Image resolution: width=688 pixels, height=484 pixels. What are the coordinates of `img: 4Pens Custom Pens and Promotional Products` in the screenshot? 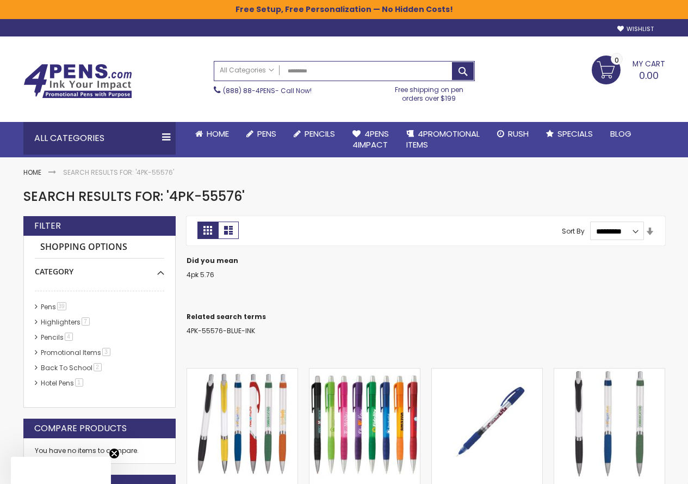 It's located at (78, 81).